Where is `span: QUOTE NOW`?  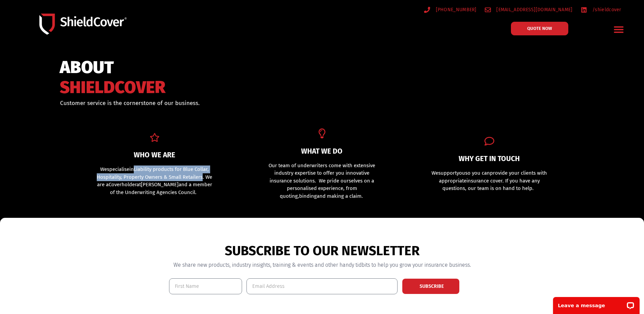
span: QUOTE NOW is located at coordinates (539, 28).